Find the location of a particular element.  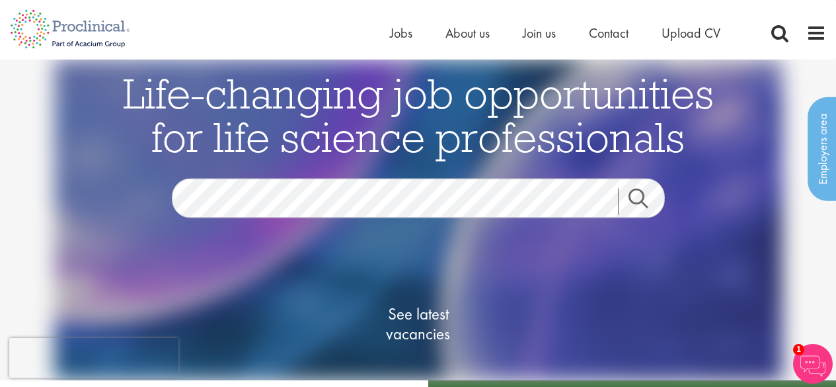

a: Upload CV is located at coordinates (691, 33).